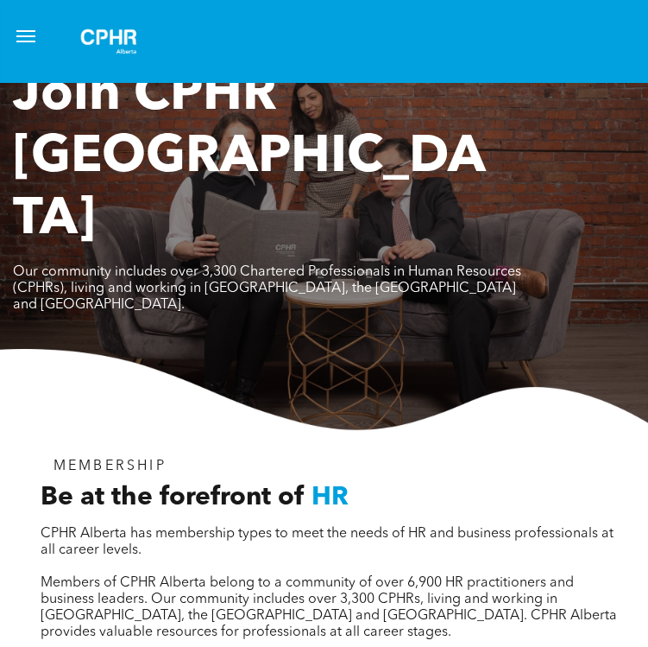 The image size is (648, 647). Describe the element at coordinates (26, 36) in the screenshot. I see `button: menu` at that location.